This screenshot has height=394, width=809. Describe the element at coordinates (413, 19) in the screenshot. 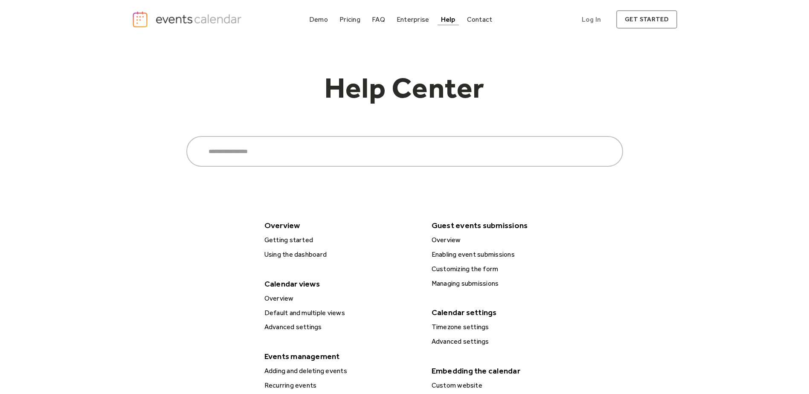

I see `div: Enterprise` at that location.